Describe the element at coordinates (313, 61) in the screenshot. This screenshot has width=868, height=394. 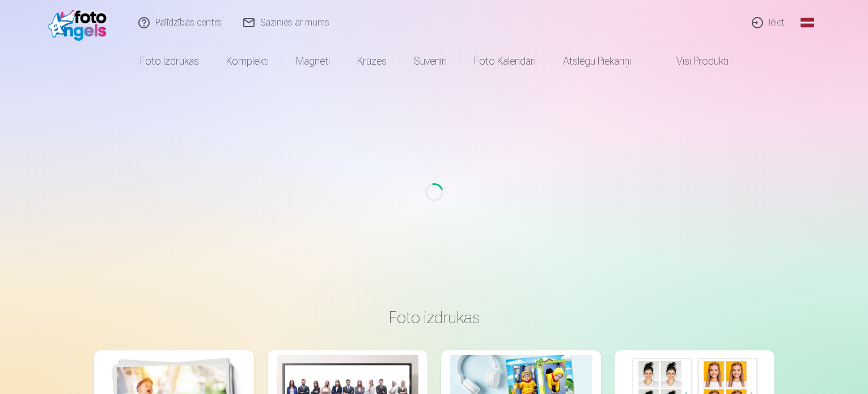
I see `a: Magnēti` at that location.